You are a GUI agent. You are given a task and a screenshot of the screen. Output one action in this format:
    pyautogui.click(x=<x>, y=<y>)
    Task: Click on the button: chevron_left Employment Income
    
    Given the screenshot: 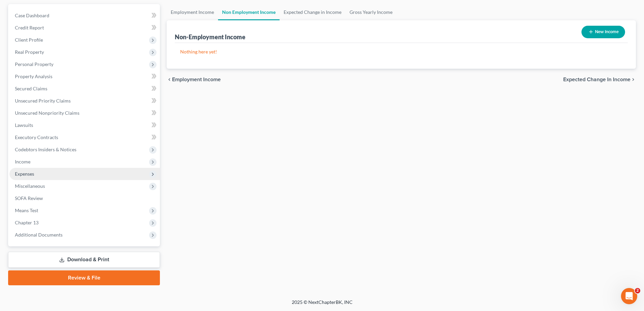 What is the action you would take?
    pyautogui.click(x=194, y=80)
    